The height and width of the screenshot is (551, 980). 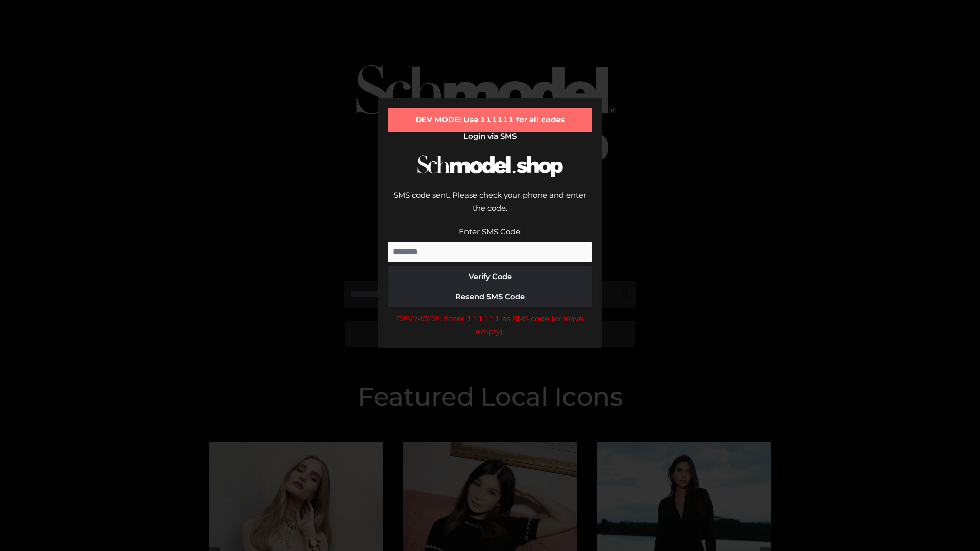 I want to click on h2: Login via SMS, so click(x=490, y=136).